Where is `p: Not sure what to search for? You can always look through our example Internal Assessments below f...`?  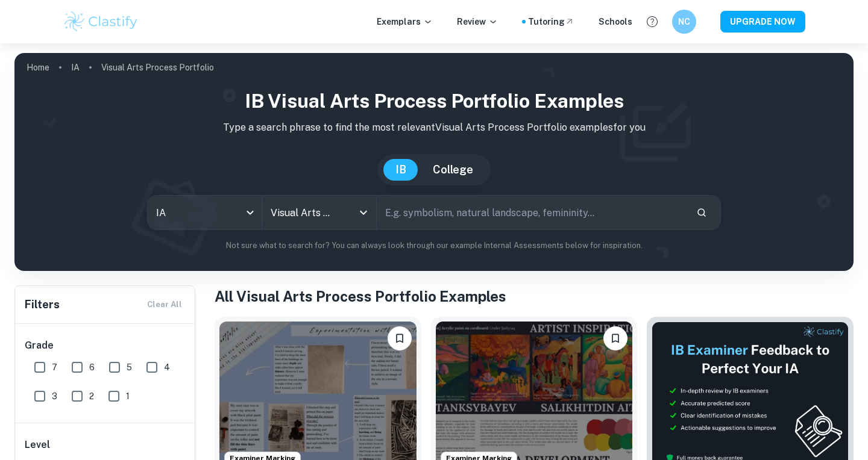 p: Not sure what to search for? You can always look through our example Internal Assessments below f... is located at coordinates (434, 246).